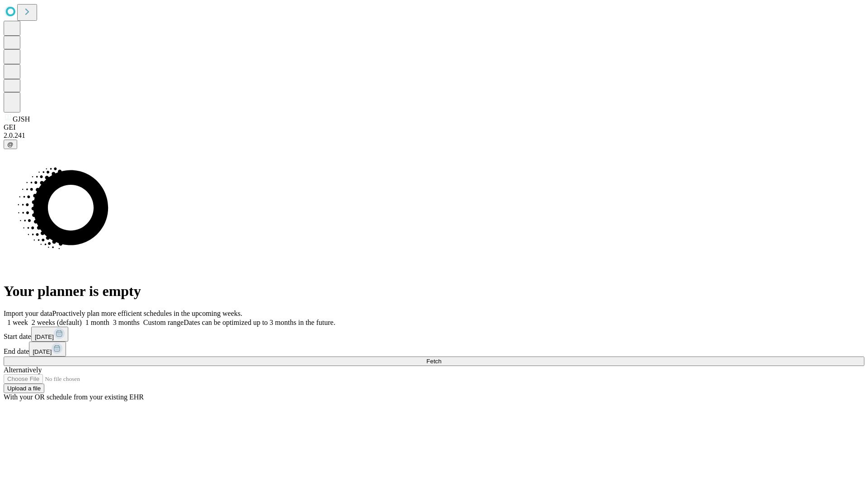 The image size is (868, 488). I want to click on button: Fetch, so click(434, 361).